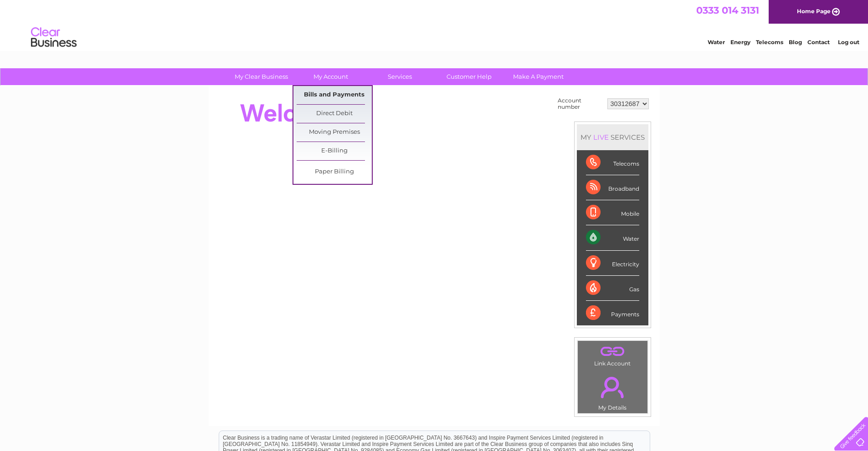  Describe the element at coordinates (716, 42) in the screenshot. I see `a: Water` at that location.